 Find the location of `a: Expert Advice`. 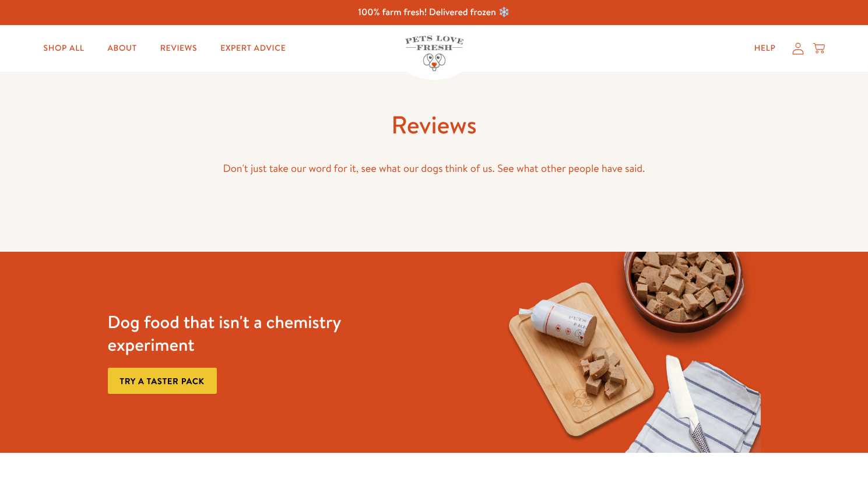

a: Expert Advice is located at coordinates (253, 49).